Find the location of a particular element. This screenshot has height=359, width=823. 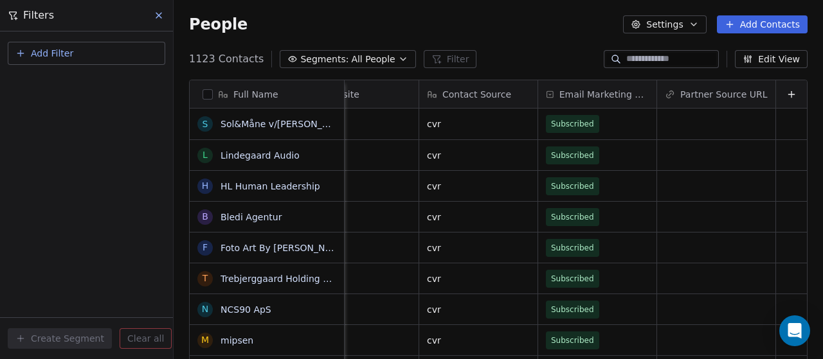

div: N is located at coordinates (205, 309).